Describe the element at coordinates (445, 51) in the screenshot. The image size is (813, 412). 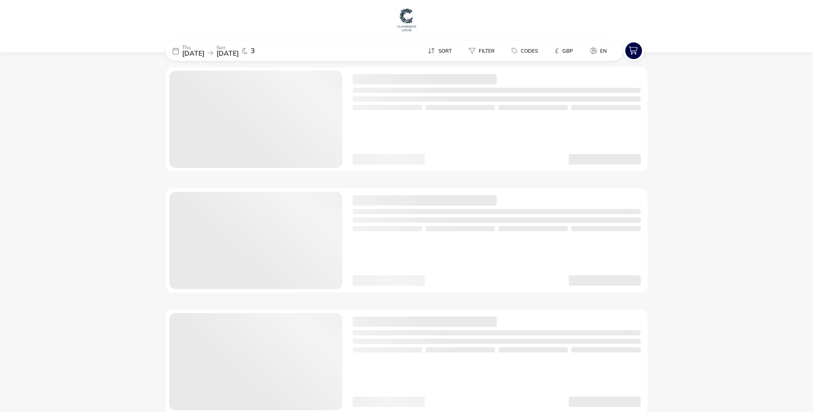
I see `span: Sort` at that location.